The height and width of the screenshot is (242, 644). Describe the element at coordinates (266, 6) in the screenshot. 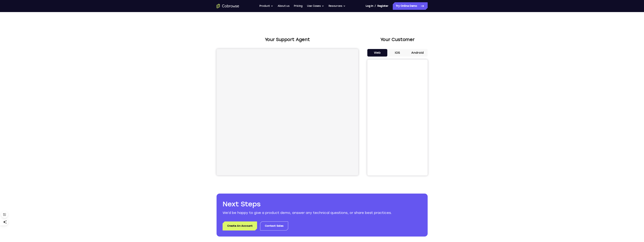

I see `button: Product` at that location.